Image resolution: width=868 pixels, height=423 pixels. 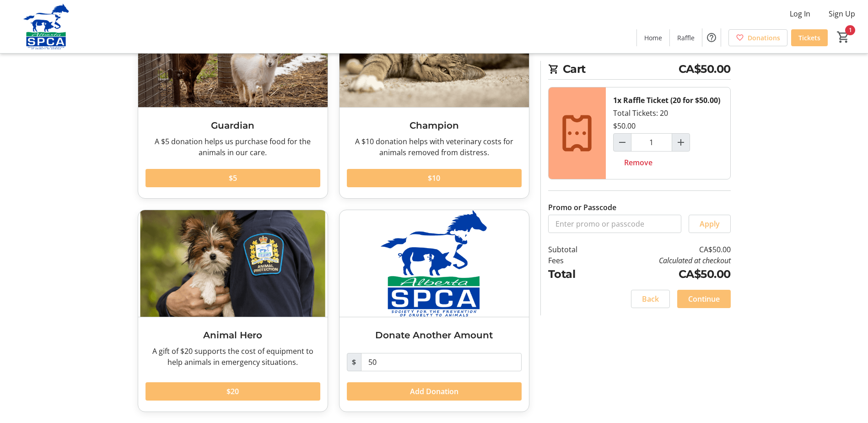 I want to click on input: Donation Amount, so click(x=441, y=362).